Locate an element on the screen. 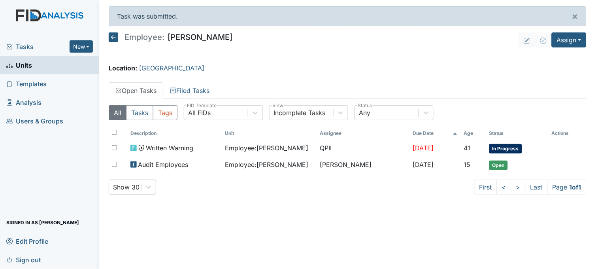 The width and height of the screenshot is (596, 269). input: Toggle All Rows Selected is located at coordinates (114, 132).